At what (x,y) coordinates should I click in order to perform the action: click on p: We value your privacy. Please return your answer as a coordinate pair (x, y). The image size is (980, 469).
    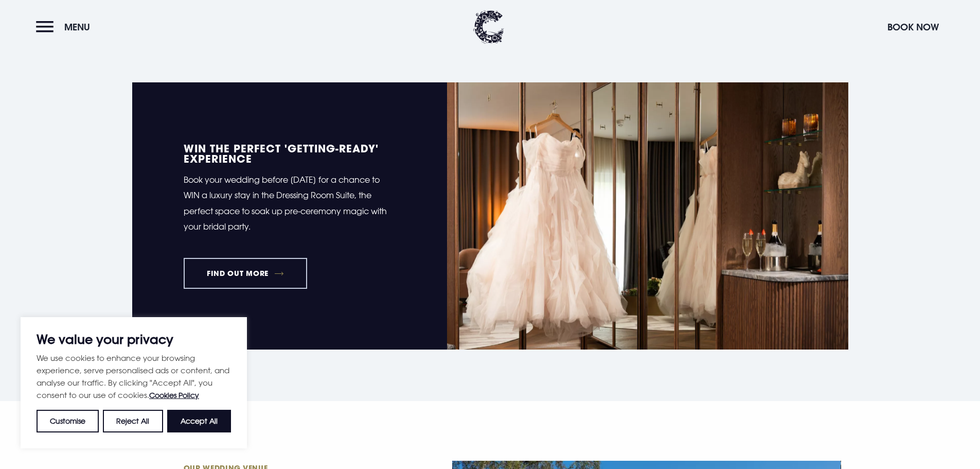
    Looking at the image, I should click on (134, 339).